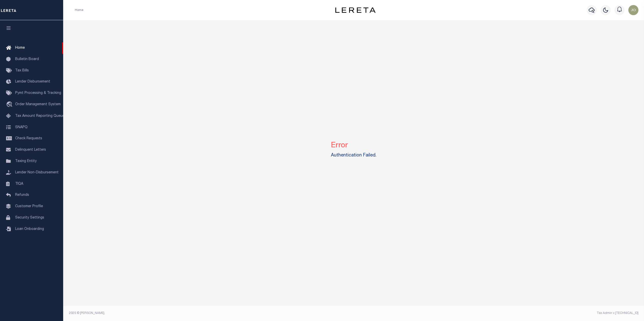 The width and height of the screenshot is (644, 321). Describe the element at coordinates (356, 10) in the screenshot. I see `img: logo-dark.svg` at that location.